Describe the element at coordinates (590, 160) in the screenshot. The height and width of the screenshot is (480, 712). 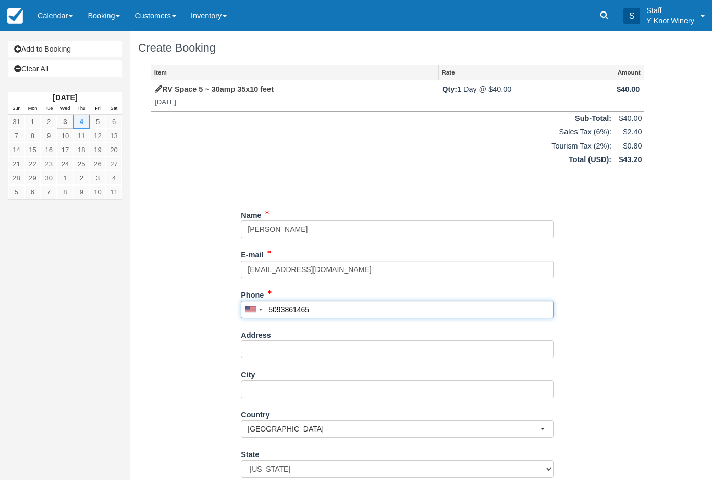
I see `strong: Total ( ):` at that location.